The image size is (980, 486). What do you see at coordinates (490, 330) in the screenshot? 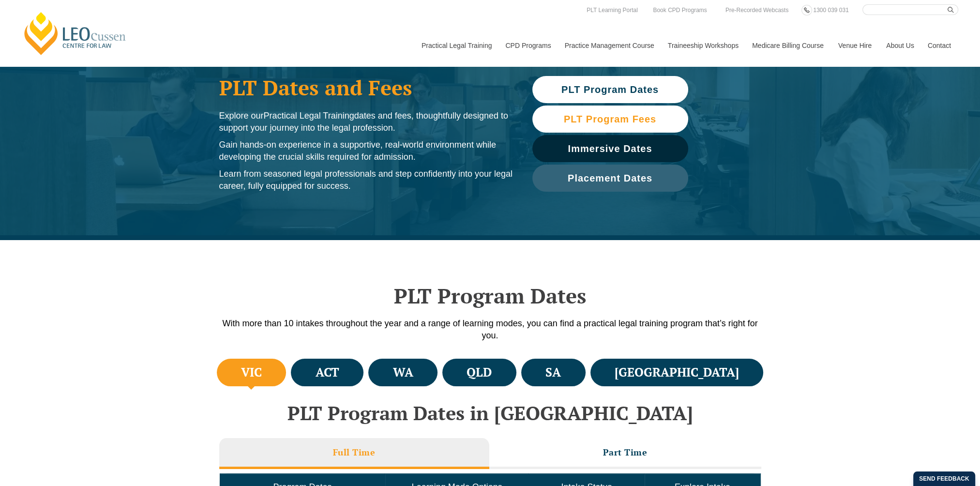
I see `p: With more than 10 intakes throughout the year and a range of learning modes, you can find a pract...` at bounding box center [490, 330].